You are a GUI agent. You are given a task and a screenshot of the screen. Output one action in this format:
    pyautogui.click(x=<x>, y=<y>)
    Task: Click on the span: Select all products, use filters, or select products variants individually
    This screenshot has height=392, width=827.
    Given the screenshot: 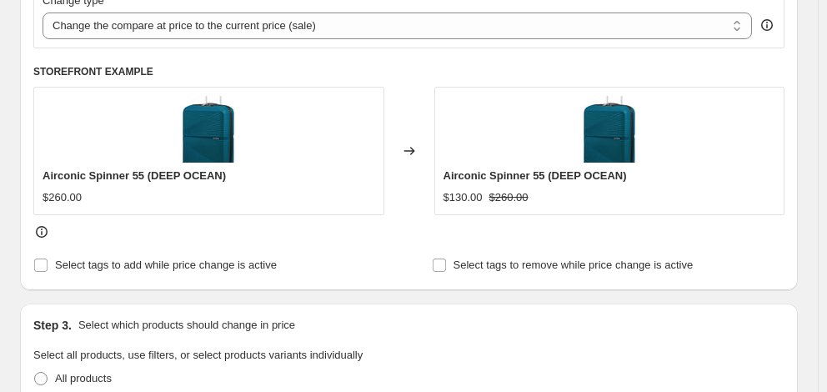 What is the action you would take?
    pyautogui.click(x=198, y=355)
    